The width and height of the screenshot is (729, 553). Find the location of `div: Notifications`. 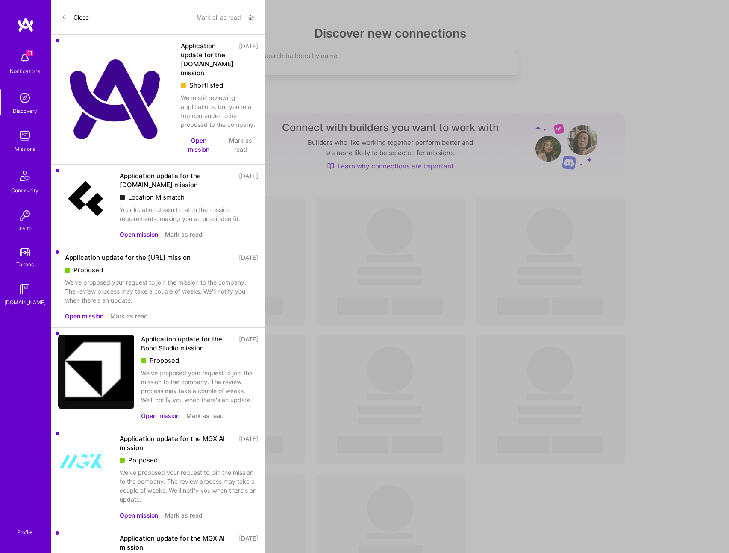

div: Notifications is located at coordinates (25, 71).